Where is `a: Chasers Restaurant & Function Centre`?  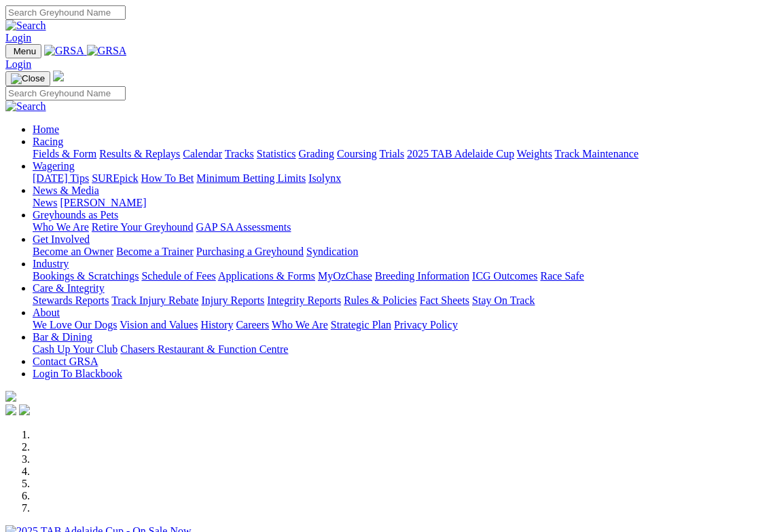
a: Chasers Restaurant & Function Centre is located at coordinates (204, 349).